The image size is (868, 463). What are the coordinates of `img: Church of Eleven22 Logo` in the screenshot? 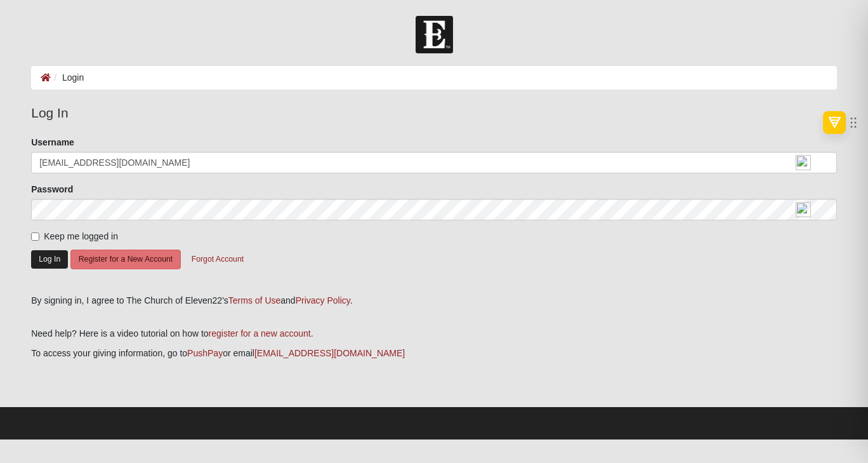 It's located at (434, 34).